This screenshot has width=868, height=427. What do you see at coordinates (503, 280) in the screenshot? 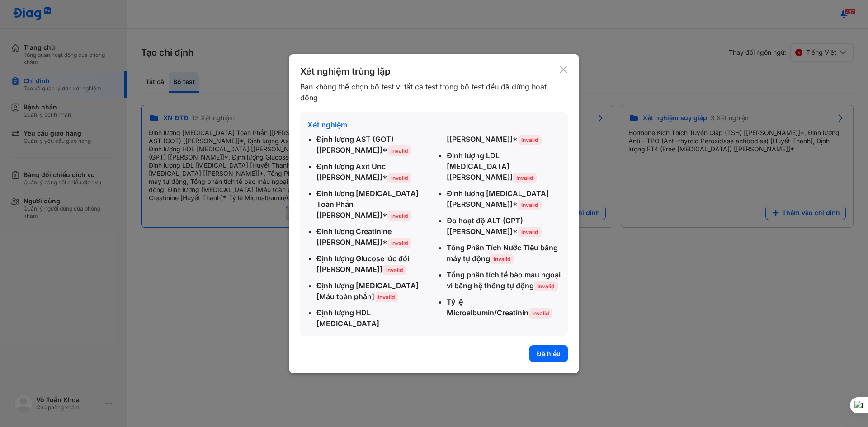
I see `div: Tổng phân tích tế bào máu ngoại vi bằng hệ thống tự động` at bounding box center [503, 280].